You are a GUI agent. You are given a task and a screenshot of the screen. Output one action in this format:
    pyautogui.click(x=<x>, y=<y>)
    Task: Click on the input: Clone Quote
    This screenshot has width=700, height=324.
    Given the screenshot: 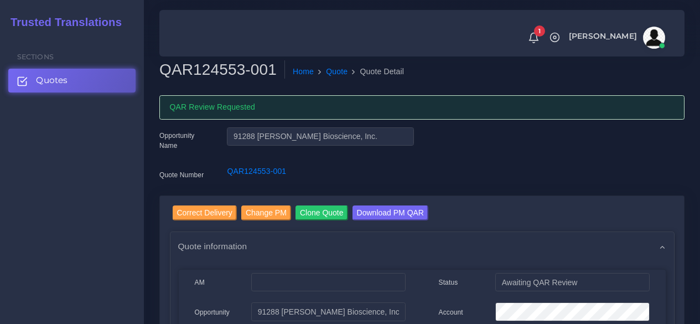 What is the action you would take?
    pyautogui.click(x=322, y=213)
    